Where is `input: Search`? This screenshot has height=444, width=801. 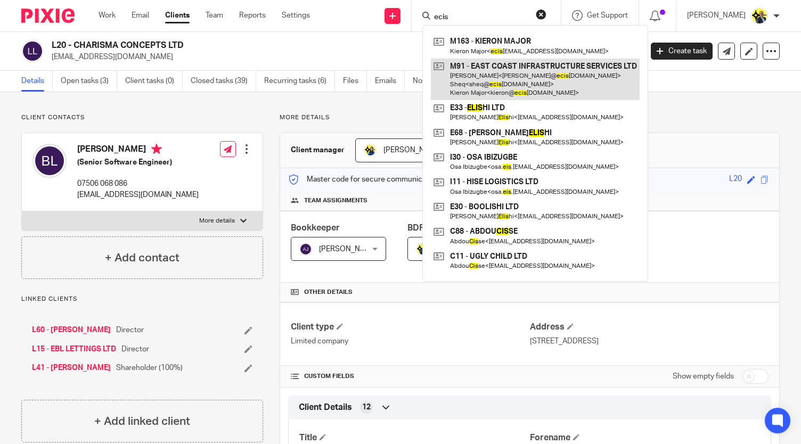 input: Search is located at coordinates (481, 18).